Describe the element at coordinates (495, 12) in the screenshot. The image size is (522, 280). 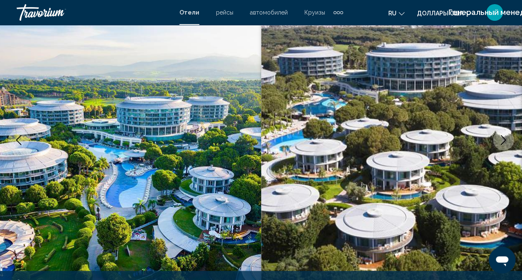
I see `button: Пользовательское меню` at that location.